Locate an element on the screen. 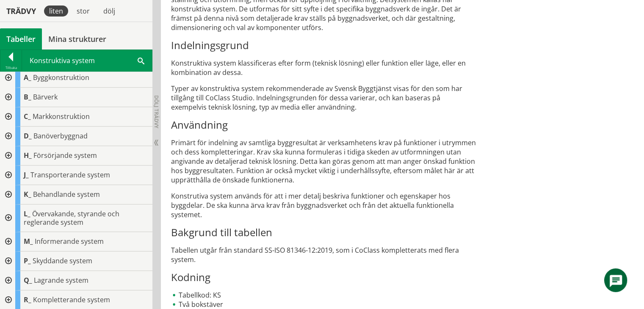  span: Bärverk is located at coordinates (46, 97).